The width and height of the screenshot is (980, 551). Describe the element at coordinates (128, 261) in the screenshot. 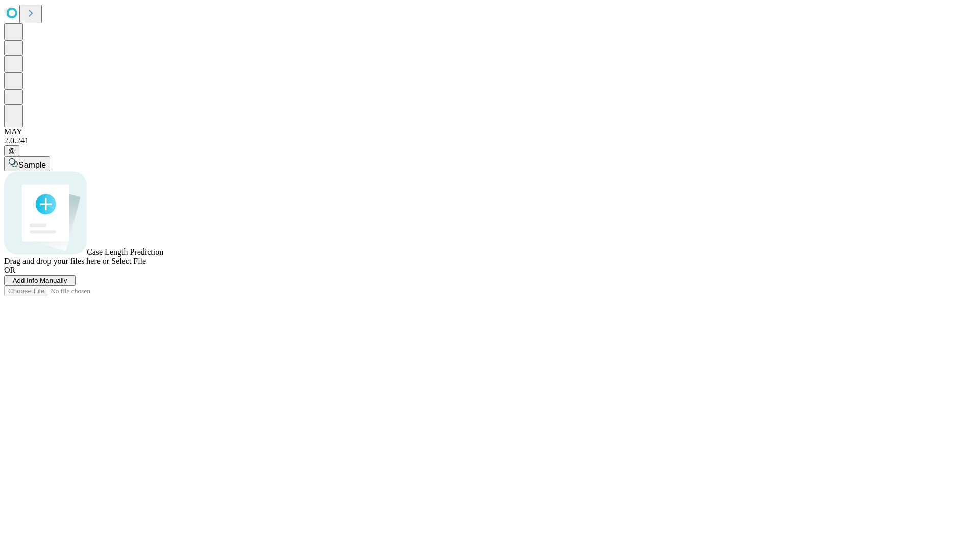

I see `span: Select File` at that location.